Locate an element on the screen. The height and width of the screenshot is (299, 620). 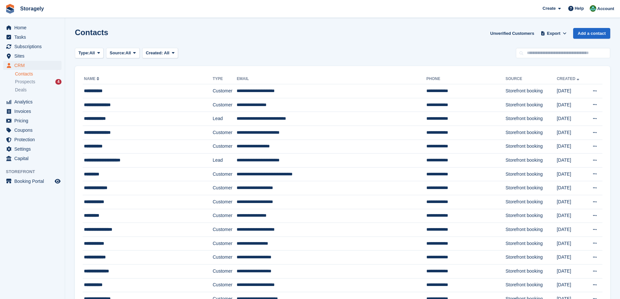
span: Deals is located at coordinates (21, 90).